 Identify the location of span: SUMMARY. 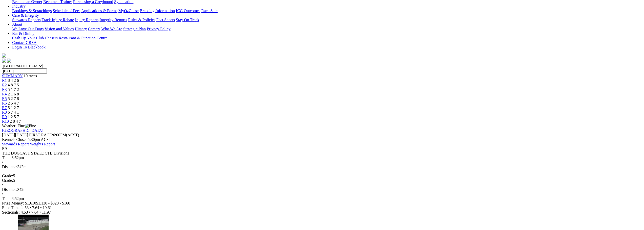
(12, 76).